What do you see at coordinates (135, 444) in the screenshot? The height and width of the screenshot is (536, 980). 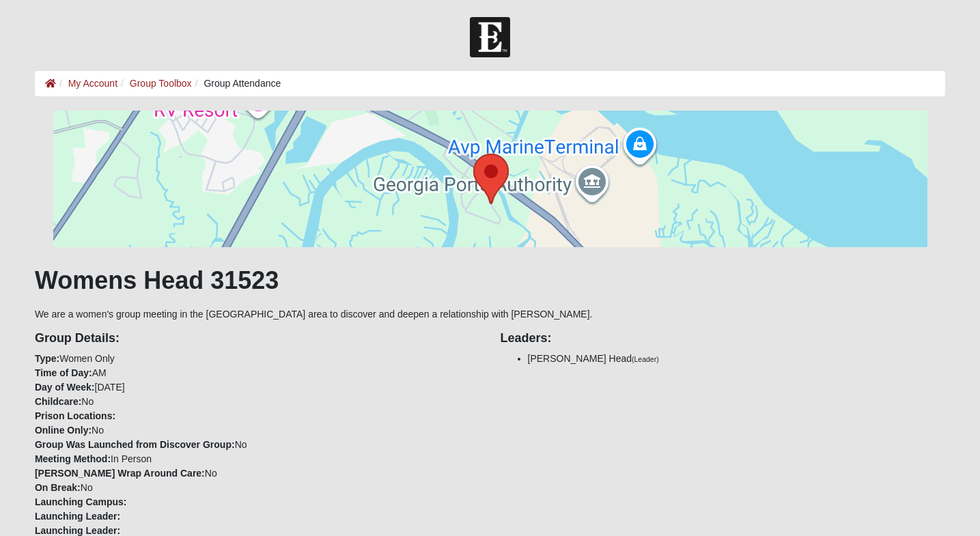 I see `strong: Group Was Launched from Discover Group:` at bounding box center [135, 444].